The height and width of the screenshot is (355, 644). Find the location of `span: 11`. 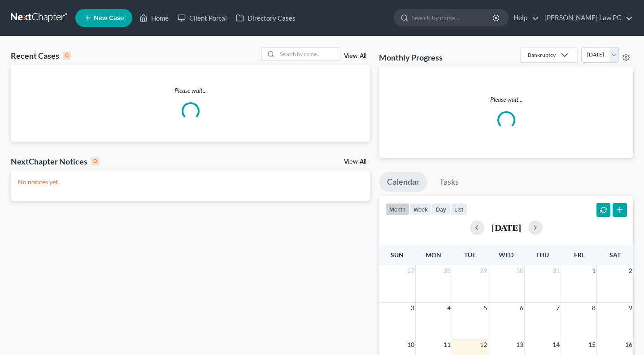

span: 11 is located at coordinates (447, 344).